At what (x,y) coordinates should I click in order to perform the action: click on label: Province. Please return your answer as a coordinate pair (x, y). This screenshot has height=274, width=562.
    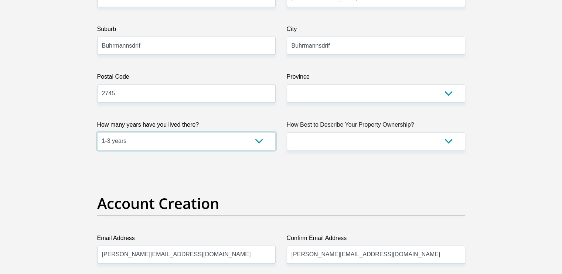
    Looking at the image, I should click on (376, 78).